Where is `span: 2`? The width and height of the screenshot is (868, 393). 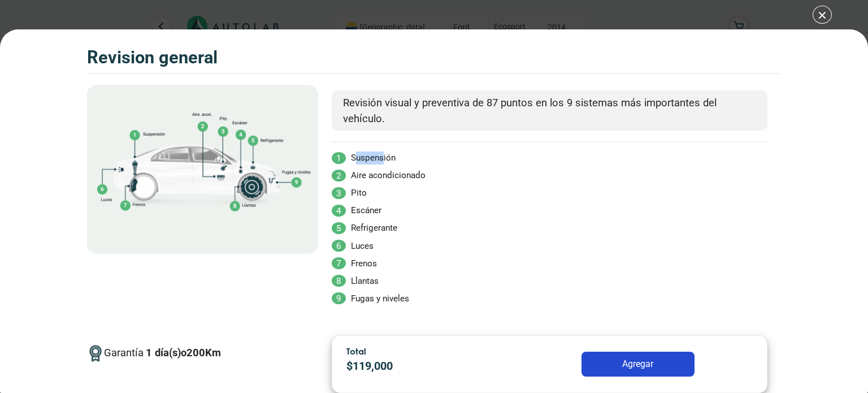
span: 2 is located at coordinates (339, 175).